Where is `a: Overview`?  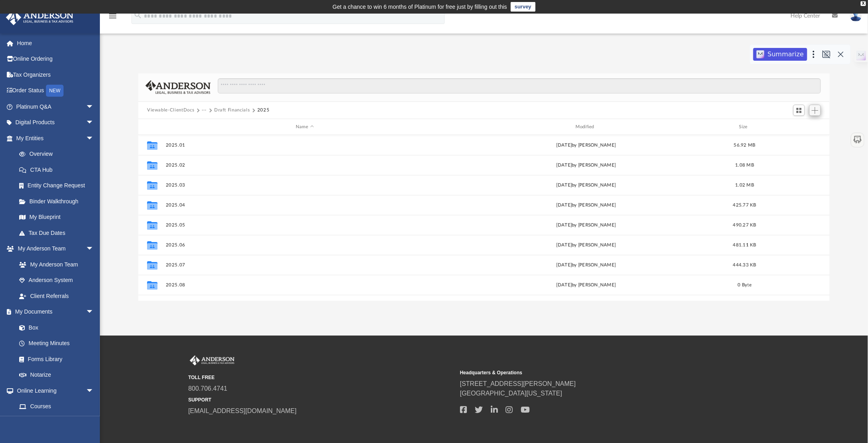
a: Overview is located at coordinates (58, 154).